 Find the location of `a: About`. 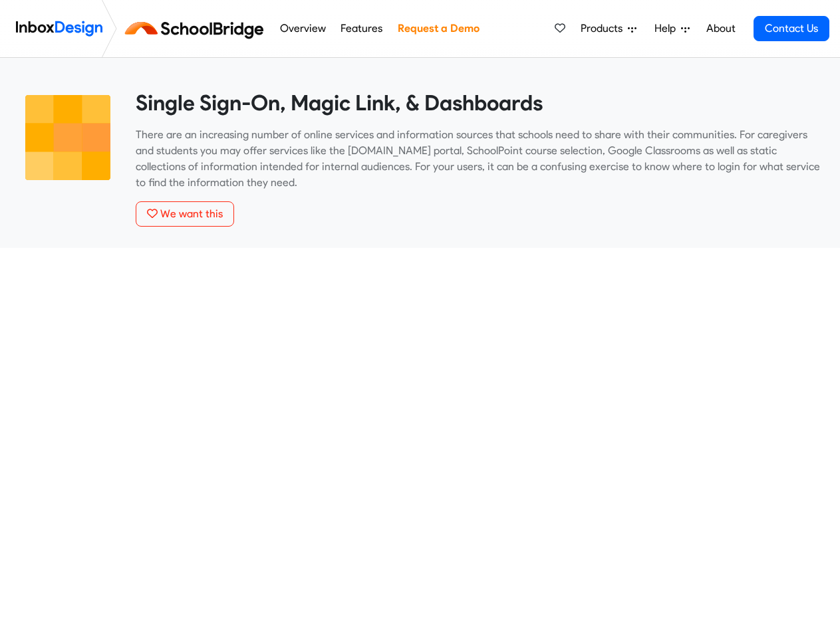

a: About is located at coordinates (721, 29).